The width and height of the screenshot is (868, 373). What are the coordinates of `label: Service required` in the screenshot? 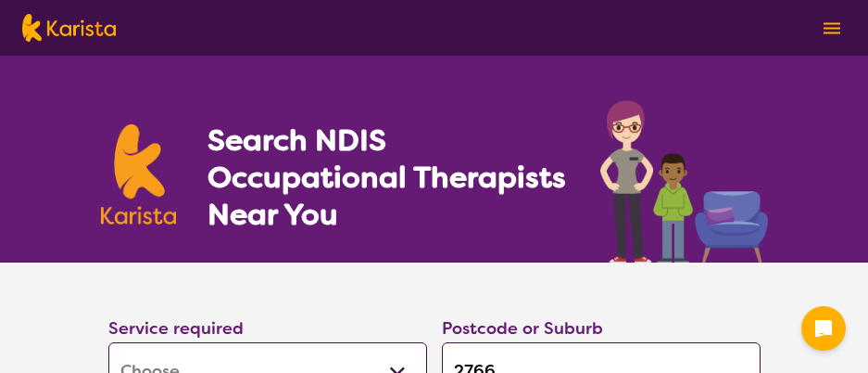 It's located at (176, 328).